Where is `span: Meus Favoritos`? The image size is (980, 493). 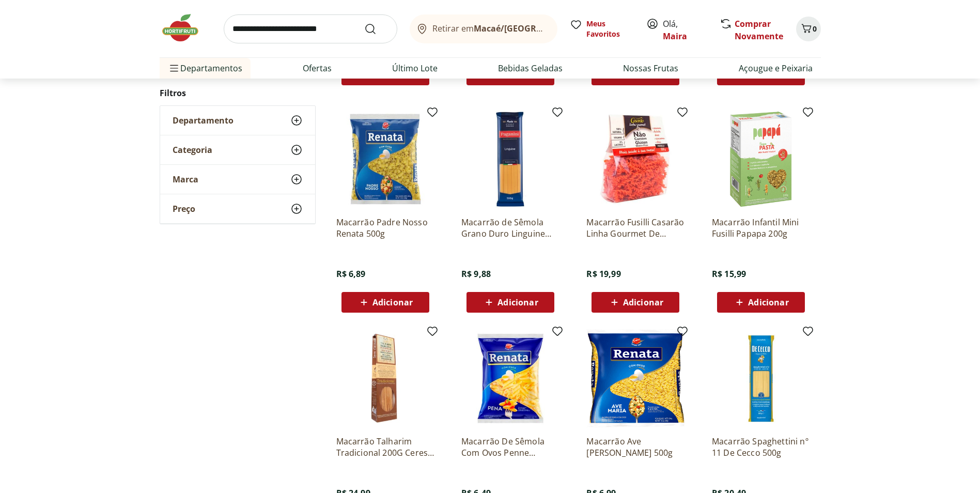
span: Meus Favoritos is located at coordinates (611, 29).